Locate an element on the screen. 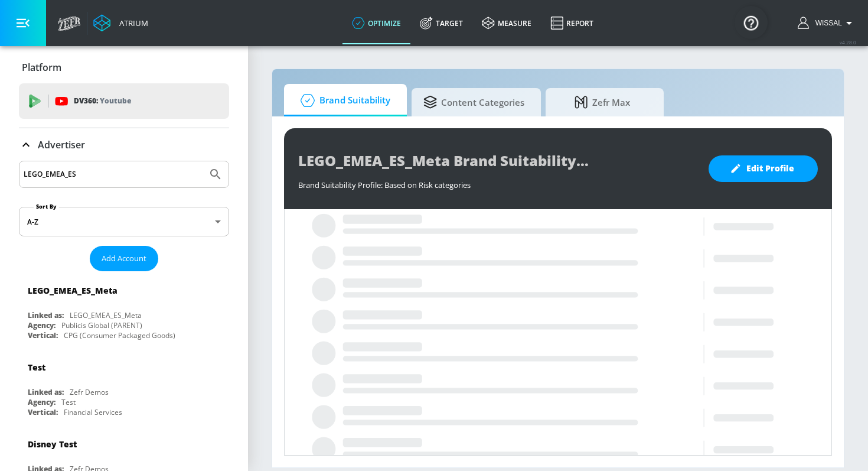 This screenshot has height=471, width=868. a: Target is located at coordinates (441, 23).